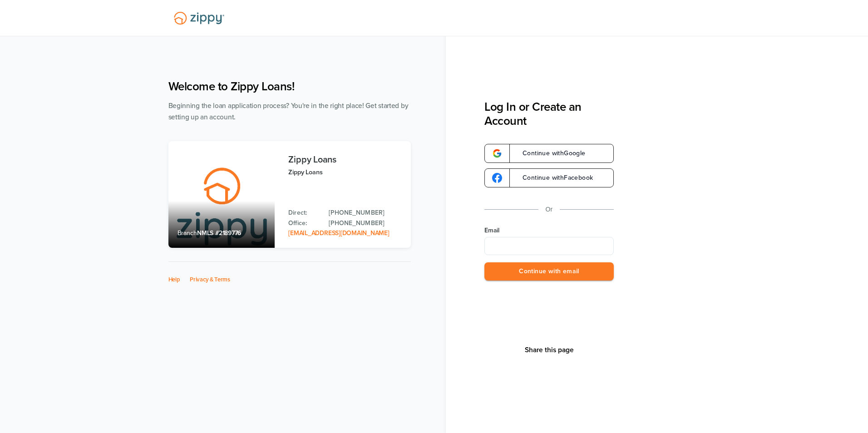  What do you see at coordinates (549, 246) in the screenshot?
I see `input: Email Address` at bounding box center [549, 246].